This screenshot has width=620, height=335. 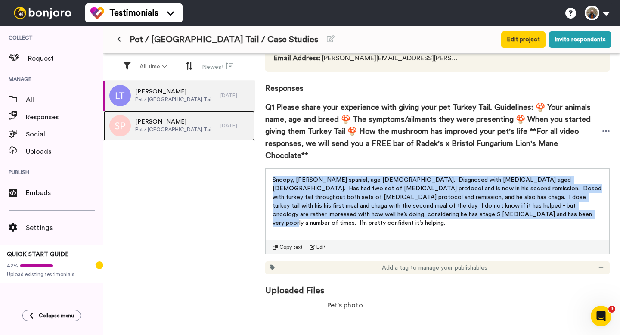 I want to click on span: Settings, so click(x=65, y=228).